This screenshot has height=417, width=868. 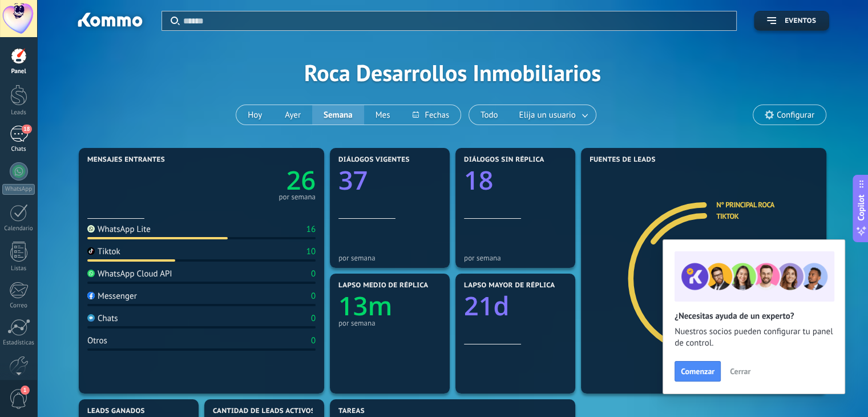 What do you see at coordinates (311, 228) in the screenshot?
I see `div: 16` at bounding box center [311, 228].